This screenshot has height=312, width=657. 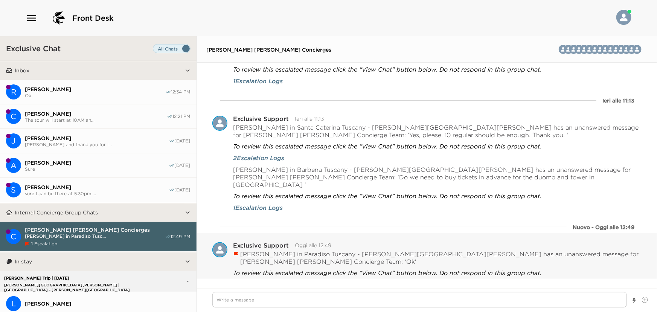 What do you see at coordinates (634, 300) in the screenshot?
I see `button: Show templates` at bounding box center [634, 300].